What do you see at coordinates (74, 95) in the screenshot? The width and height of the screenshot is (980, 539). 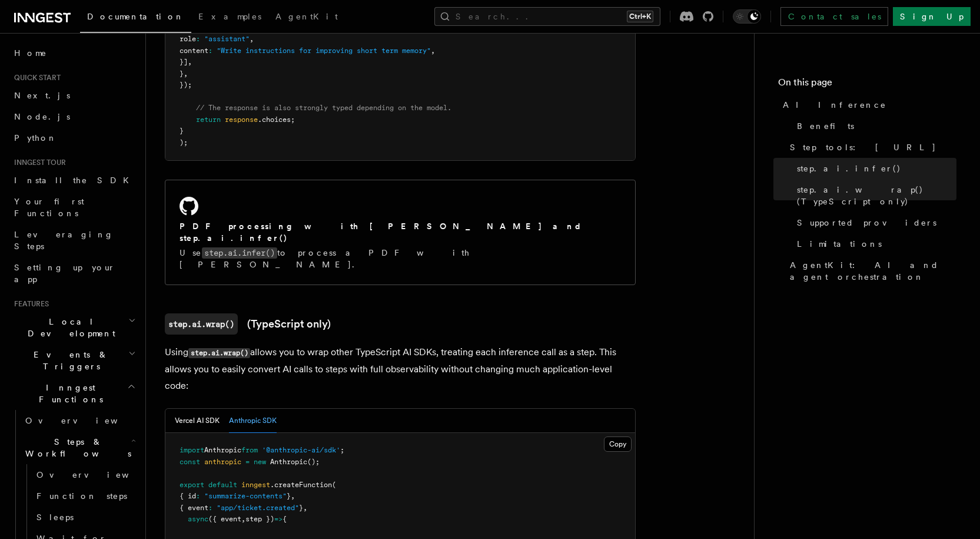 I see `a: Next.js` at bounding box center [74, 95].